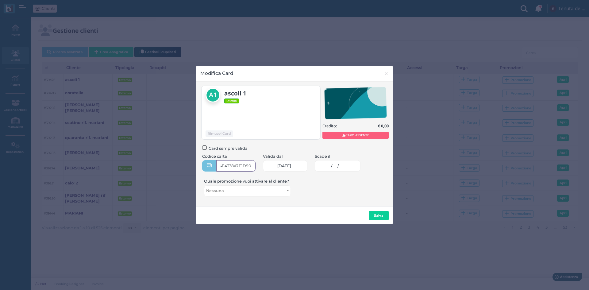  Describe the element at coordinates (213, 95) in the screenshot. I see `img: ascoli 1` at that location.